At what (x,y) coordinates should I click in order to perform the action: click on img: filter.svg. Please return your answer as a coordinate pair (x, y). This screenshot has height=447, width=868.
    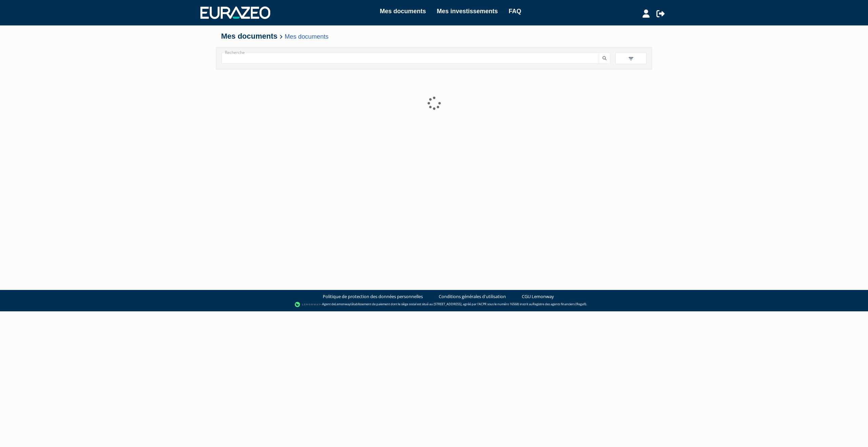
    Looking at the image, I should click on (631, 59).